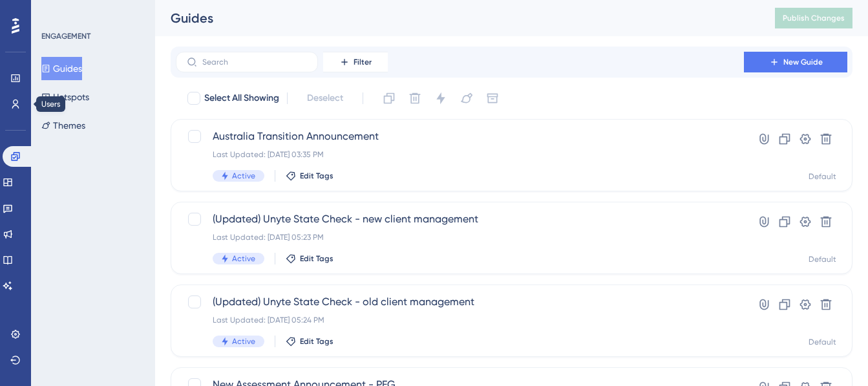 The image size is (868, 386). Describe the element at coordinates (456, 18) in the screenshot. I see `div: Guides` at that location.